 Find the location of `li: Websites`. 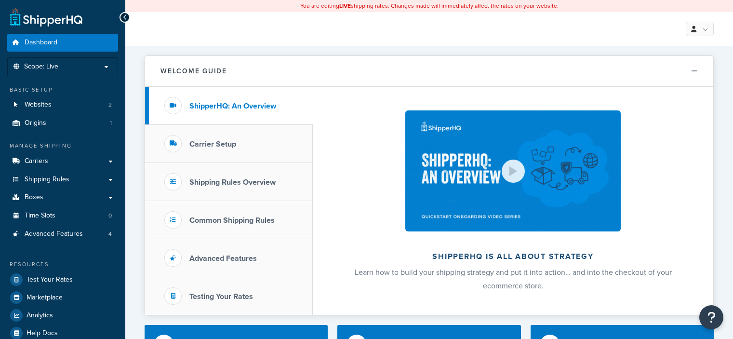

li: Websites is located at coordinates (63, 105).